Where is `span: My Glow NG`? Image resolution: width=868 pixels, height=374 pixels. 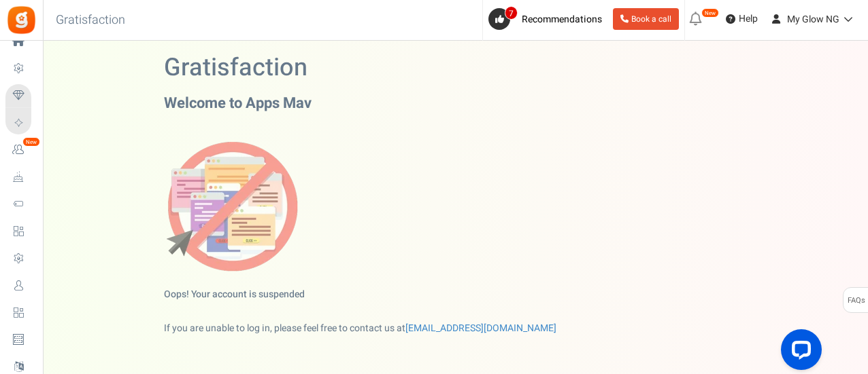
span: My Glow NG is located at coordinates (813, 19).